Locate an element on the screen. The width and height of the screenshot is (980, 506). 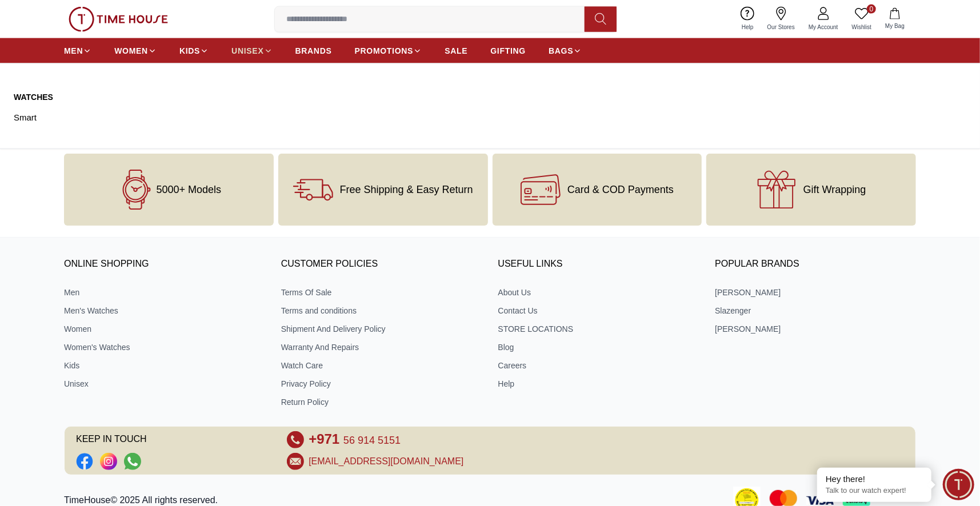
a: KIDS is located at coordinates (193, 51).